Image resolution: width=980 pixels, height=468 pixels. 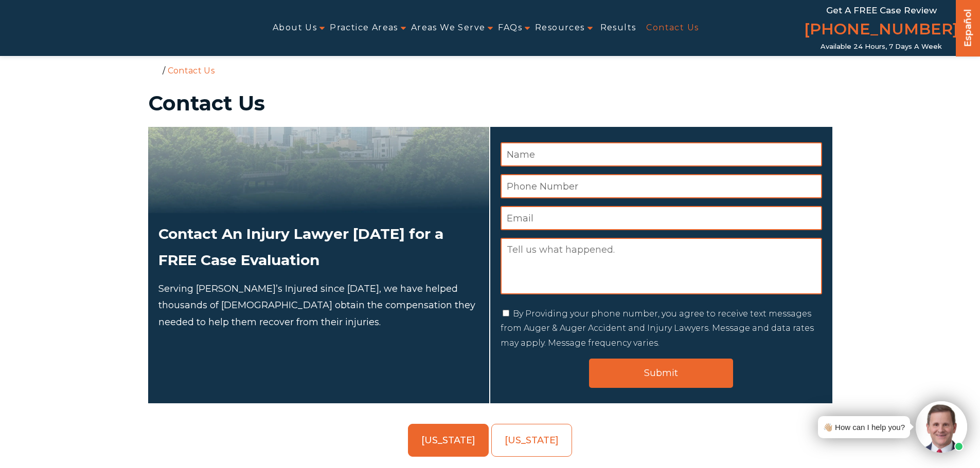 What do you see at coordinates (942, 427) in the screenshot?
I see `img: Intaker widget Avatar` at bounding box center [942, 427].